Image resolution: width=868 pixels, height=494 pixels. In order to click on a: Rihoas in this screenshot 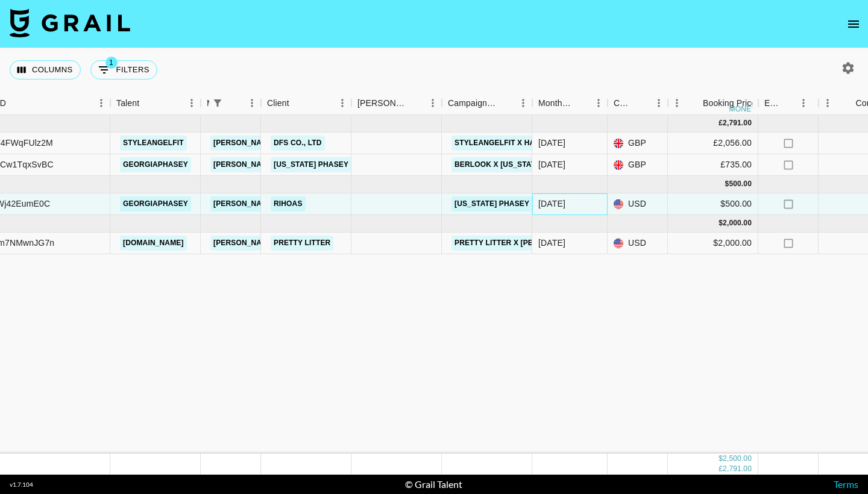, I will do `click(288, 203)`.